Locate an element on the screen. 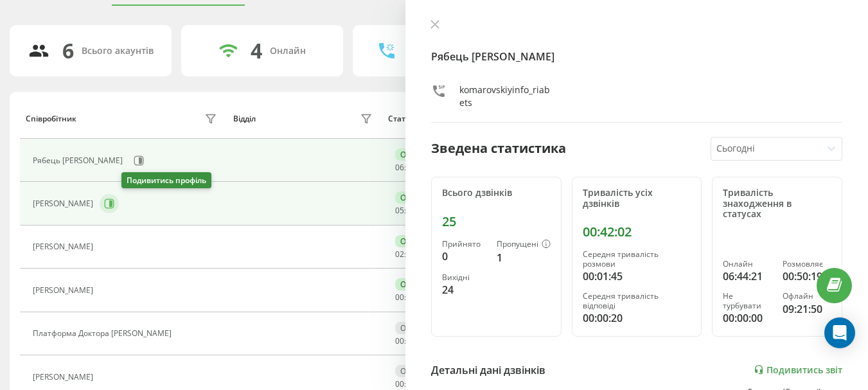 The width and height of the screenshot is (868, 390). div: 09:21:50 is located at coordinates (806, 309).